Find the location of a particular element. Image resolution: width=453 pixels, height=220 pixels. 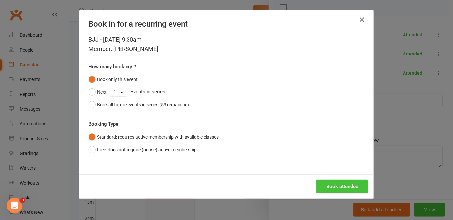

button: Book all future events in series (53 remaining) is located at coordinates (139, 105).